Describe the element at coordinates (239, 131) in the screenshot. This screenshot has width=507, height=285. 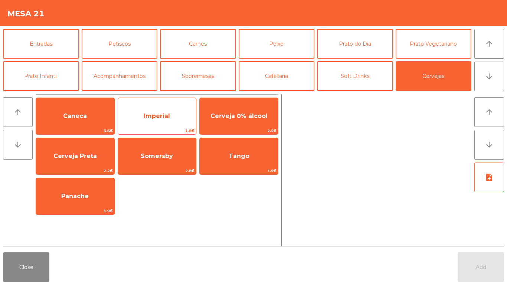
I see `span: 2.5€` at that location.